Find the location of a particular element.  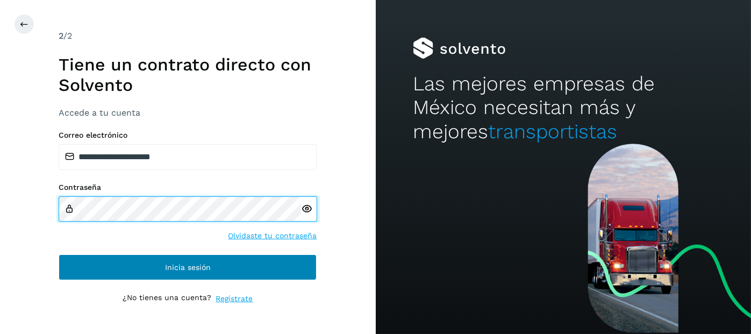

label: Contraseña is located at coordinates (188, 187).